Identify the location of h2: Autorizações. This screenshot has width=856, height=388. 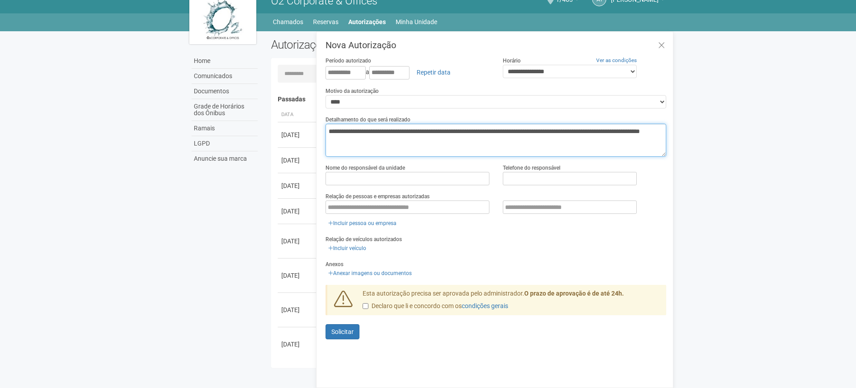
(367, 45).